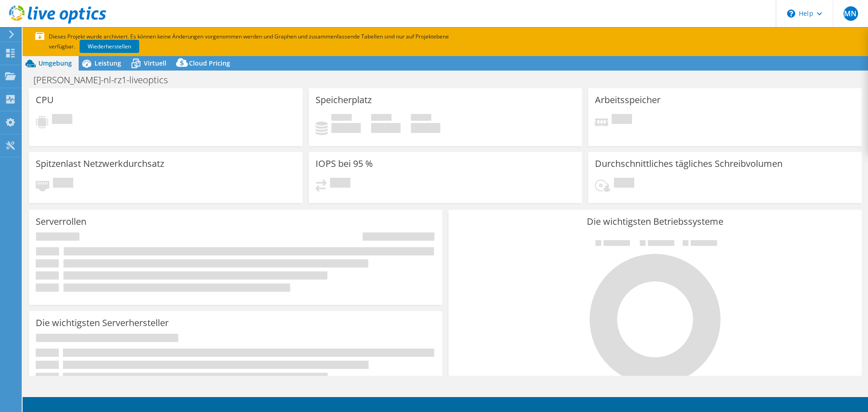  Describe the element at coordinates (108, 63) in the screenshot. I see `span: Leistung` at that location.